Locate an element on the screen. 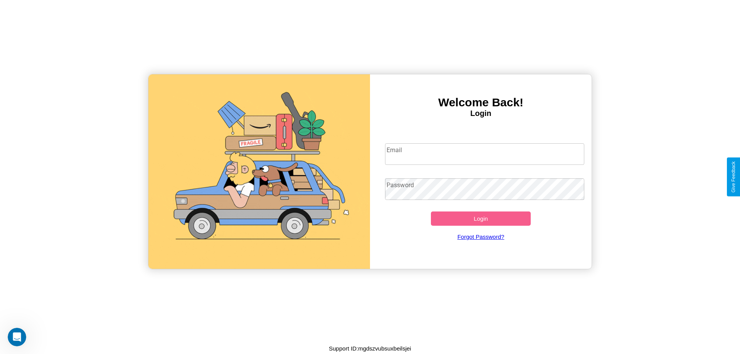 This screenshot has width=740, height=354. h3: Welcome Back! is located at coordinates (480, 102).